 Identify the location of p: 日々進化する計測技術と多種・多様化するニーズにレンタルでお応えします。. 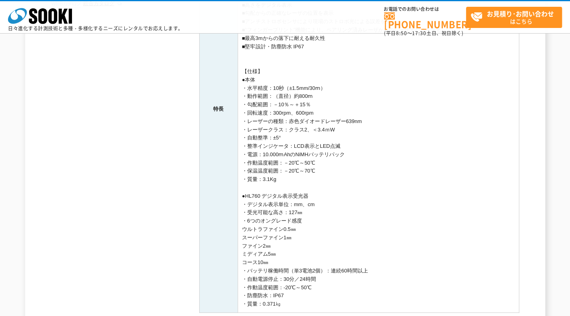
(96, 28).